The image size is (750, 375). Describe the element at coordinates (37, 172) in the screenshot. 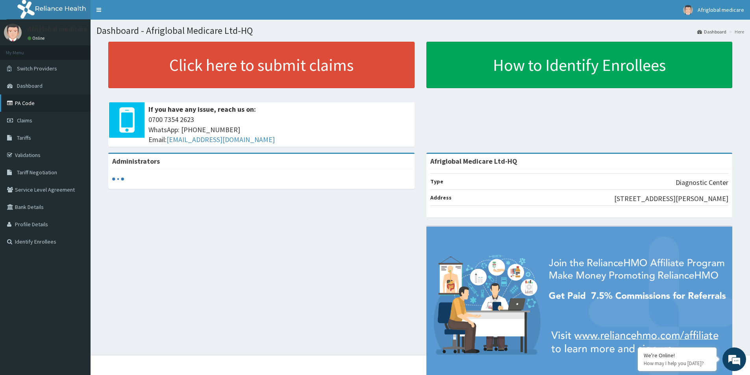

I see `span: Tariff Negotiation` at that location.